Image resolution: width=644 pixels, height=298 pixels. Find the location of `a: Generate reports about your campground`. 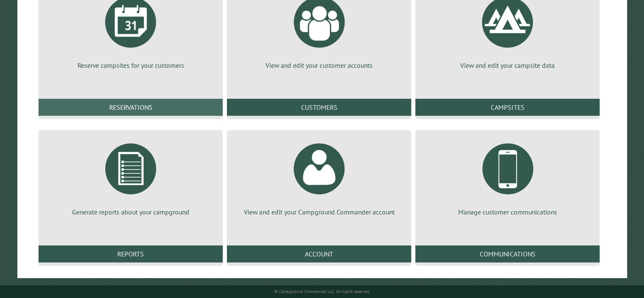

a: Generate reports about your campground is located at coordinates (130, 176).